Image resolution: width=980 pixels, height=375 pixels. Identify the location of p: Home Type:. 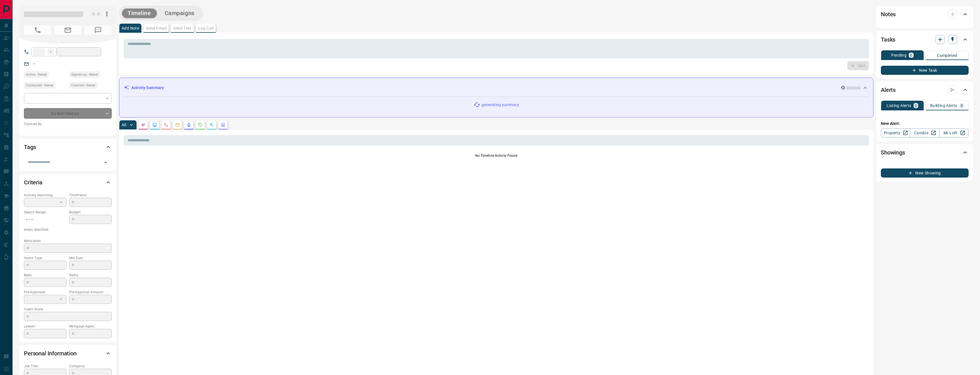
(45, 259).